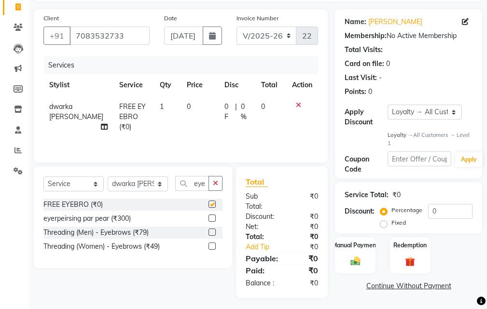  What do you see at coordinates (355, 22) in the screenshot?
I see `div: Name:` at bounding box center [355, 22].